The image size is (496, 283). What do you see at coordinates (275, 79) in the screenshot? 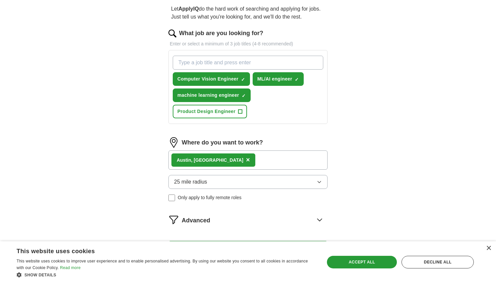
I see `span: ML/AI engineer` at bounding box center [275, 79].